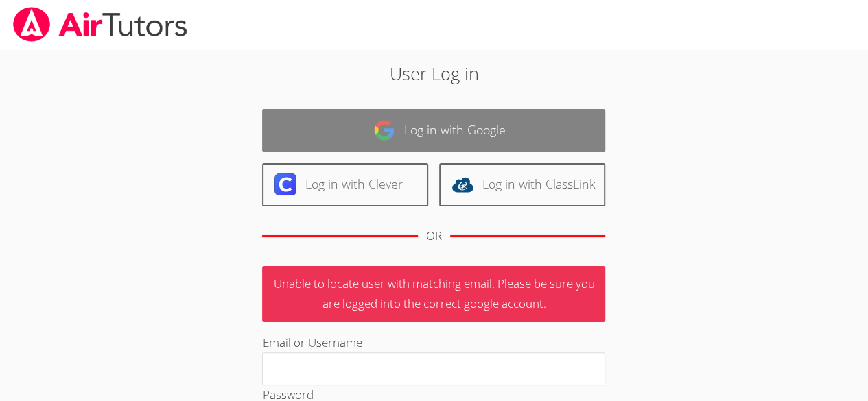 The image size is (868, 401). I want to click on p: Unable to locate user with matching email. Please be sure you are logged into the correct google ..., so click(434, 294).